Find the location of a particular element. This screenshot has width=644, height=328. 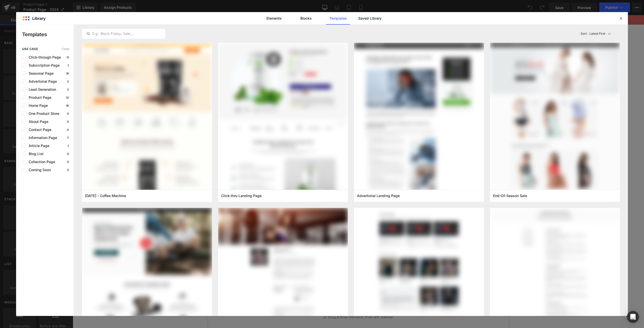

a: Tasting Events is located at coordinates (306, 22).